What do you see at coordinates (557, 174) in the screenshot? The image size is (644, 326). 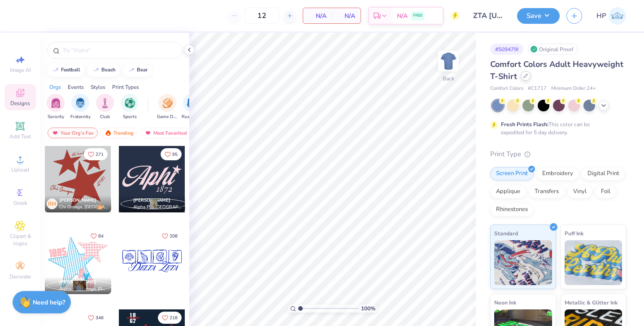 I see `div: Embroidery` at bounding box center [557, 174].